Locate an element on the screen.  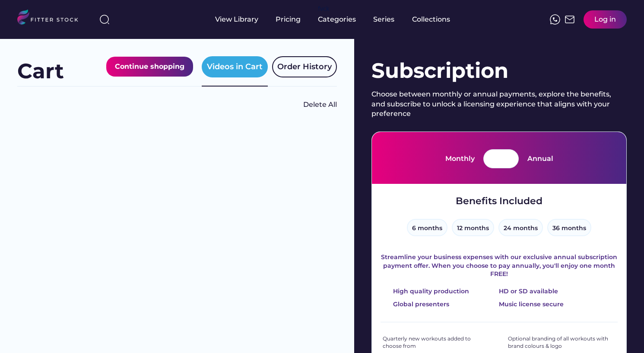
img: meteor-icons_whatsapp%20%281%29.svg is located at coordinates (555, 20).